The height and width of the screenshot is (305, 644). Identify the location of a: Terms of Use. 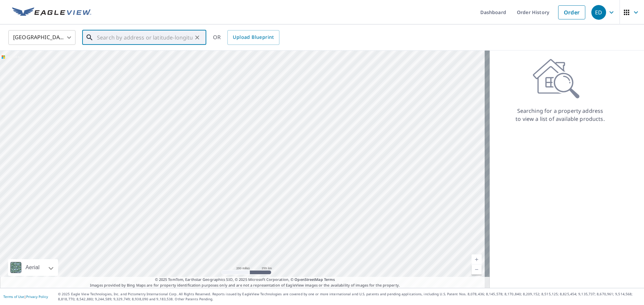
(13, 296).